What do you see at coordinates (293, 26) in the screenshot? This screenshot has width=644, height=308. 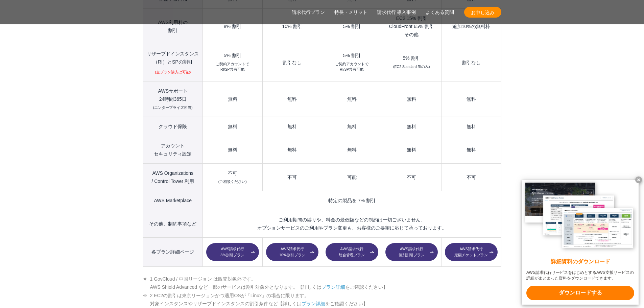 I see `td: 10% 割引` at bounding box center [293, 26].